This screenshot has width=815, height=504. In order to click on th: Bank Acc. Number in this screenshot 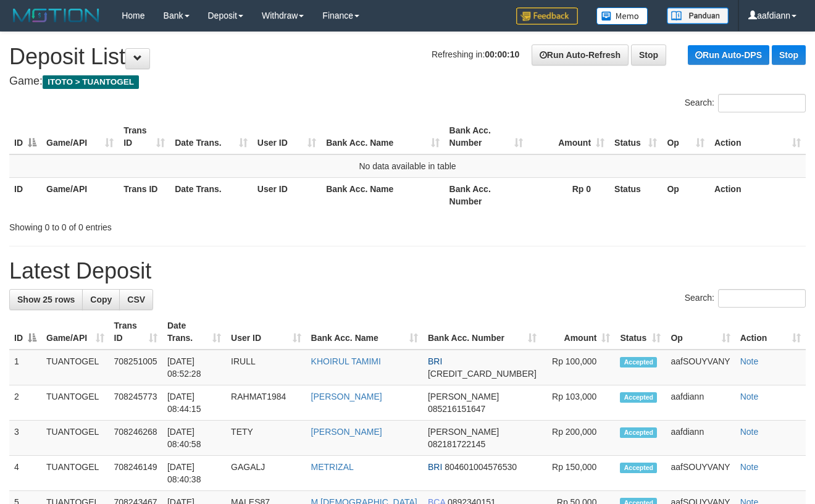, I will do `click(486, 194)`.